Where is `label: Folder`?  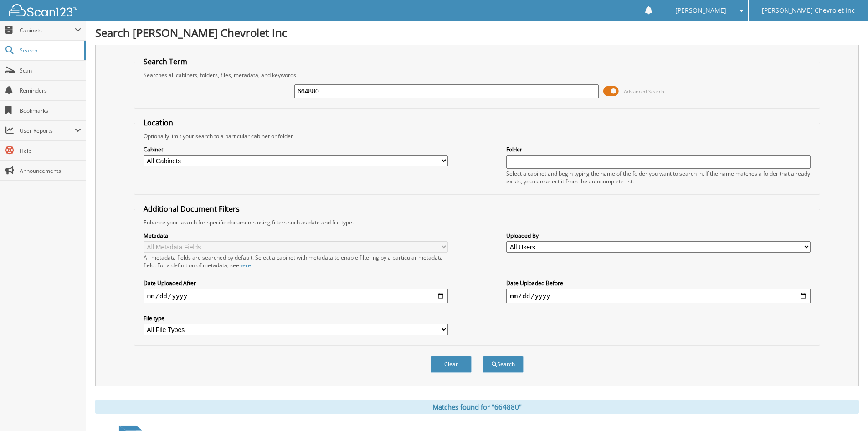 label: Folder is located at coordinates (659, 149).